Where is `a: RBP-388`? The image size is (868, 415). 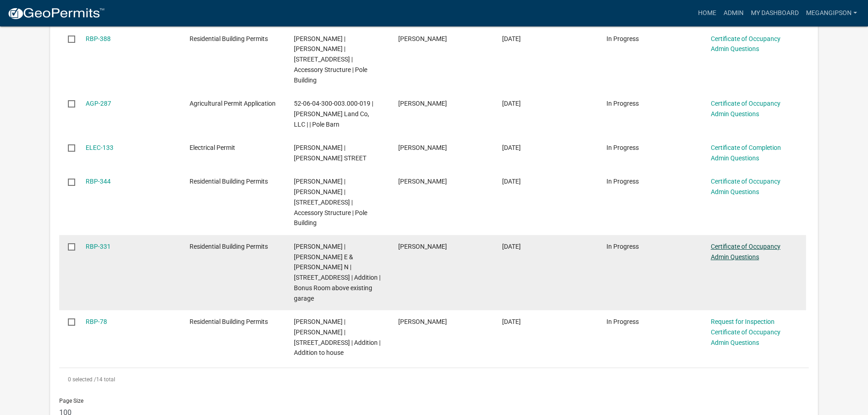
a: RBP-388 is located at coordinates (98, 38).